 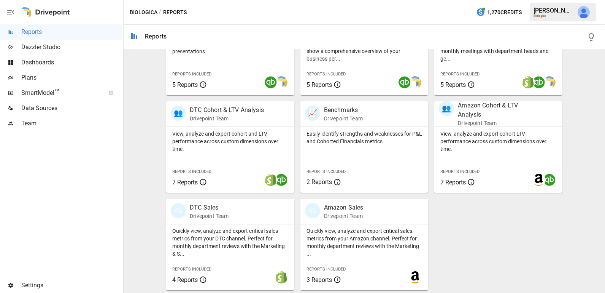 What do you see at coordinates (584, 12) in the screenshot?
I see `img: Julie Wilton` at bounding box center [584, 12].